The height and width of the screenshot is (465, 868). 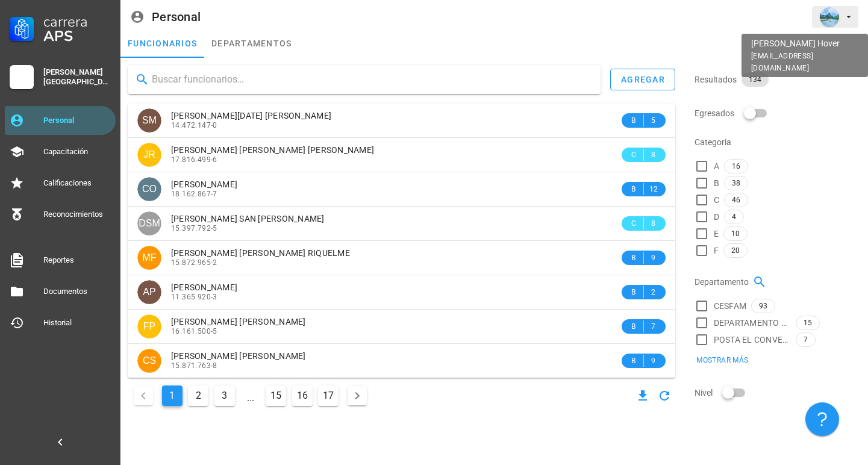 I want to click on span: CO, so click(x=150, y=189).